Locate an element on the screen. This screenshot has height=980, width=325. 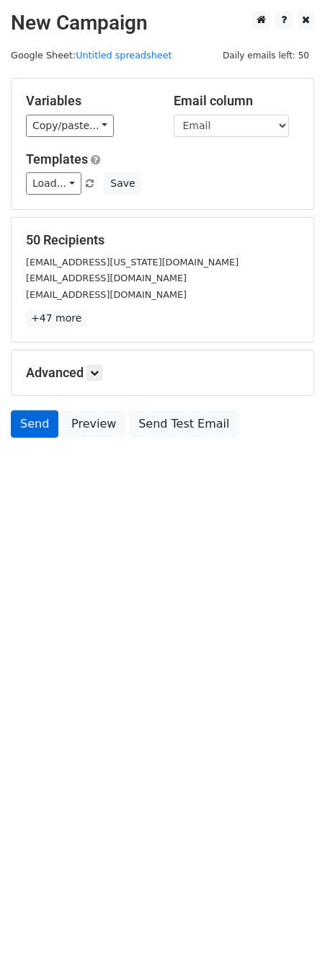
h5: Email column is located at coordinates (237, 101).